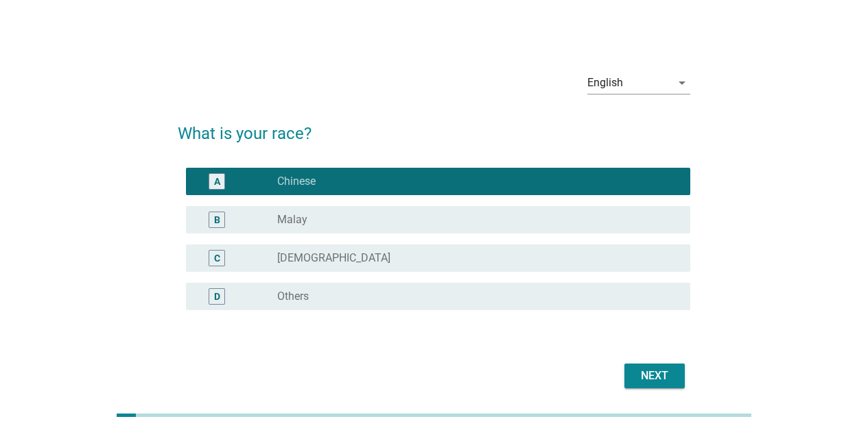 Image resolution: width=868 pixels, height=432 pixels. Describe the element at coordinates (292, 297) in the screenshot. I see `label: Others` at that location.